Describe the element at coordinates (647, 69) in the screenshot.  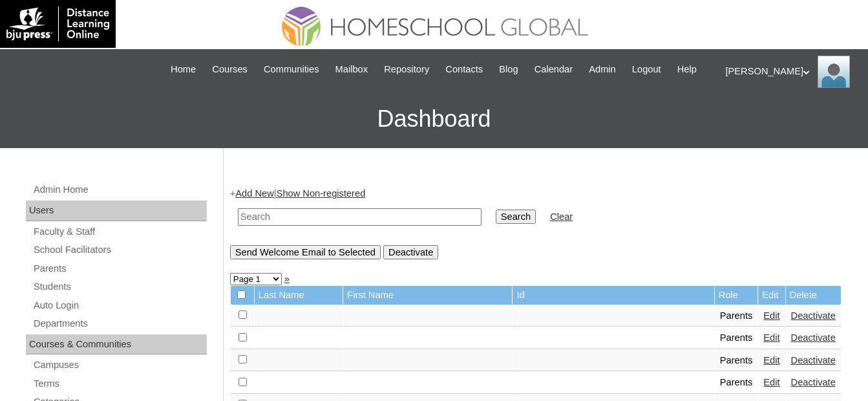
I see `span: Logout` at that location.